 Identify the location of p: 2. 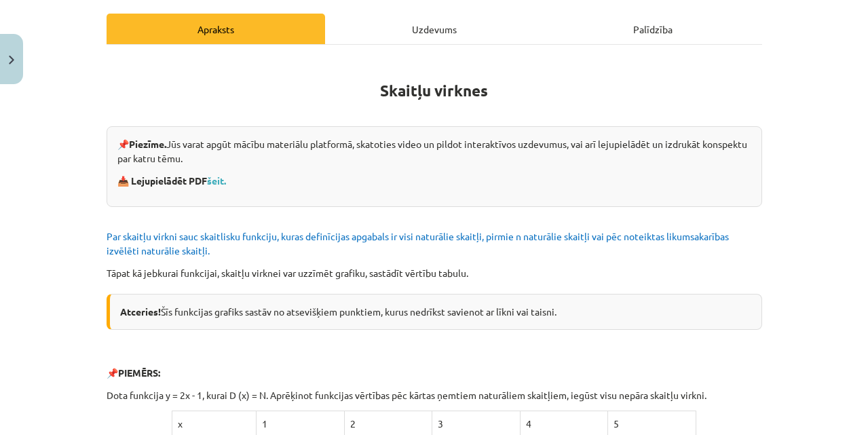
(388, 424).